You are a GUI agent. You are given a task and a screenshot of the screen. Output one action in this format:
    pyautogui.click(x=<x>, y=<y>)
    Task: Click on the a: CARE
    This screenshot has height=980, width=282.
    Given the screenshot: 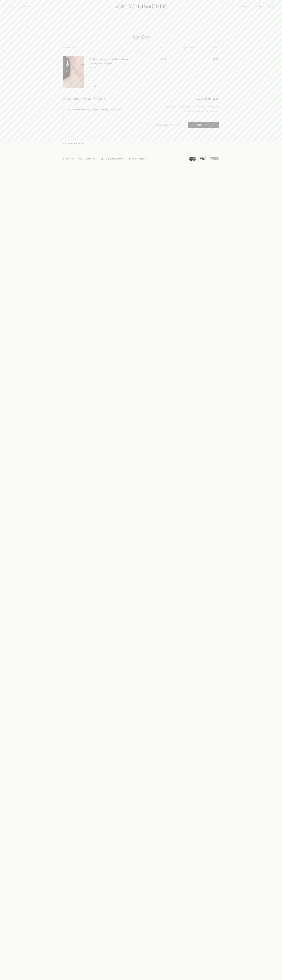 What is the action you would take?
    pyautogui.click(x=259, y=7)
    